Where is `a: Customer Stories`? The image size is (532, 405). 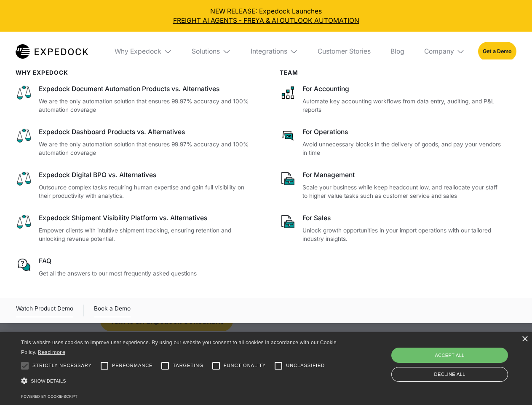 a: Customer Stories is located at coordinates (344, 51).